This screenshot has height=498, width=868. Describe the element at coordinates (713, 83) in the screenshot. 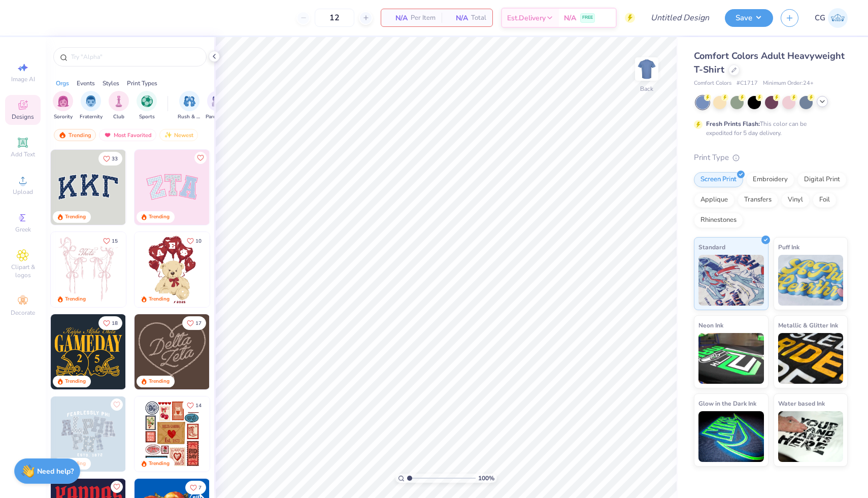

I see `span: Comfort Colors` at that location.